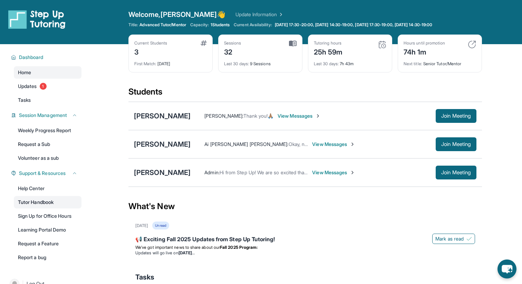 Image resolution: width=522 pixels, height=284 pixels. Describe the element at coordinates (350, 62) in the screenshot. I see `div: 7h 43m` at that location.